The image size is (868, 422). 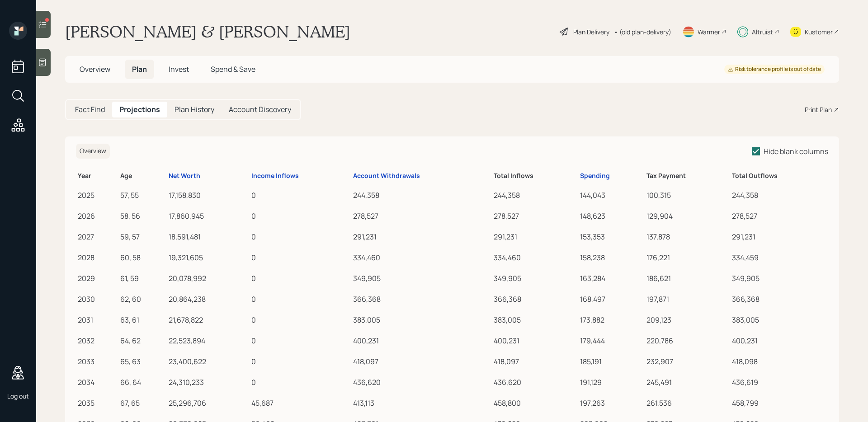 I want to click on div: Account Withdrawals, so click(x=387, y=176).